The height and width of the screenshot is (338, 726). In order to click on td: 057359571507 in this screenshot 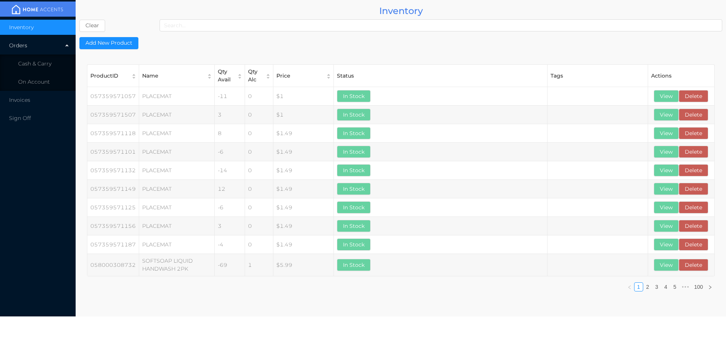, I will do `click(113, 115)`.